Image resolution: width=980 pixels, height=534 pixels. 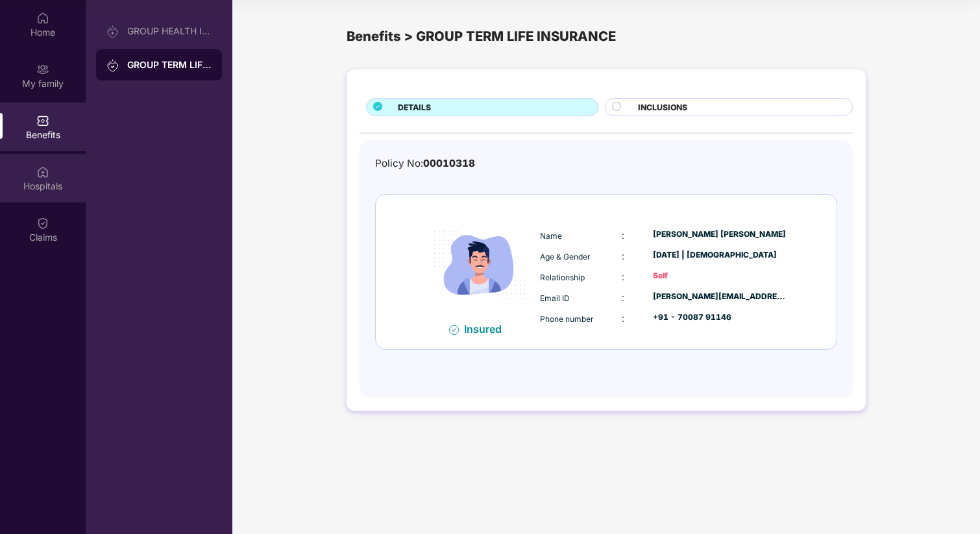 What do you see at coordinates (606, 36) in the screenshot?
I see `div: Benefits > GROUP TERM LIFE INSURANCE` at bounding box center [606, 36].